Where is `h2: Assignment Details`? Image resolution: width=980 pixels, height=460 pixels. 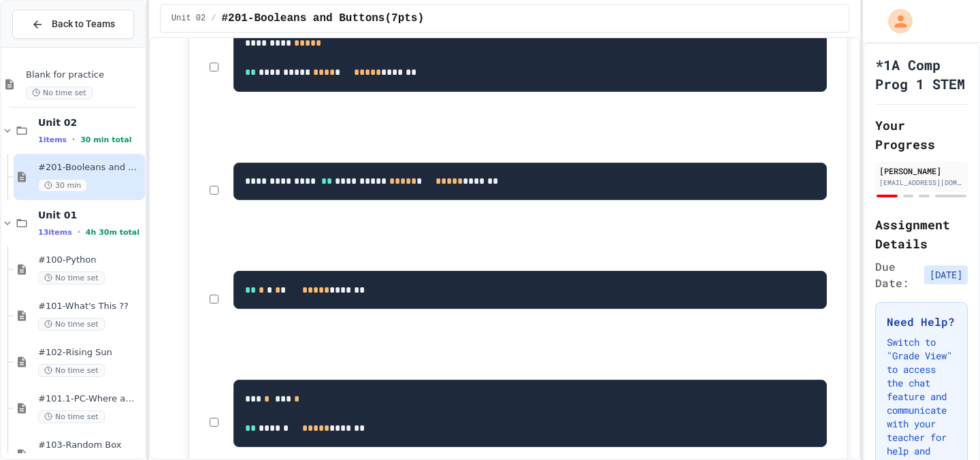 h2: Assignment Details is located at coordinates (921, 234).